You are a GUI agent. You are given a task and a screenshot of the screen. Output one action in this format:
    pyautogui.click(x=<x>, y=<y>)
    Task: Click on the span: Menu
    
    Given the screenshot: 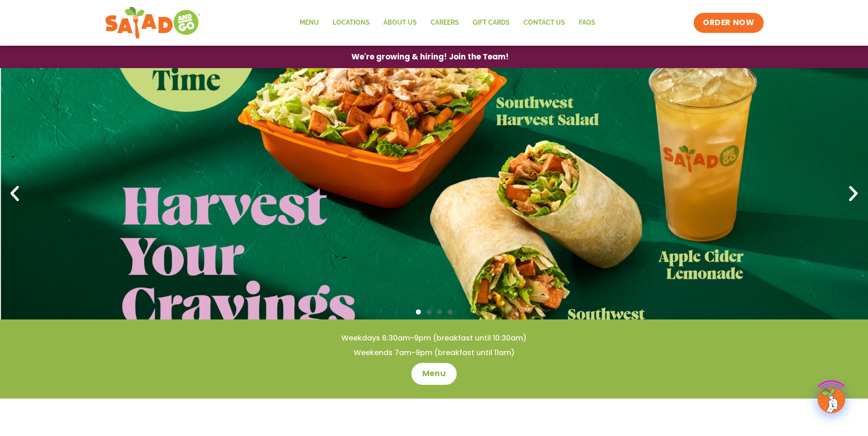 What is the action you would take?
    pyautogui.click(x=434, y=374)
    